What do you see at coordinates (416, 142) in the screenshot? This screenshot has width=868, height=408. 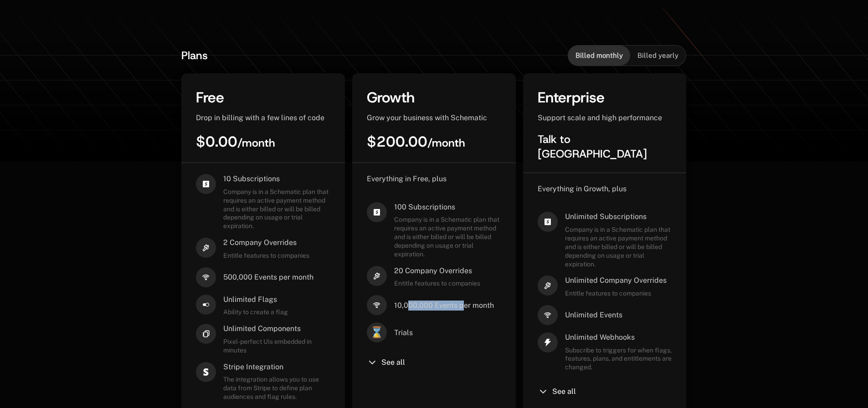 I see `span: $200.00` at bounding box center [416, 142].